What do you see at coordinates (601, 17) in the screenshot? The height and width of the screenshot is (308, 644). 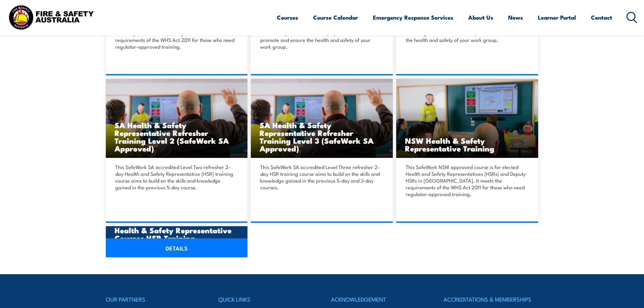 I see `a: Contact` at bounding box center [601, 17].